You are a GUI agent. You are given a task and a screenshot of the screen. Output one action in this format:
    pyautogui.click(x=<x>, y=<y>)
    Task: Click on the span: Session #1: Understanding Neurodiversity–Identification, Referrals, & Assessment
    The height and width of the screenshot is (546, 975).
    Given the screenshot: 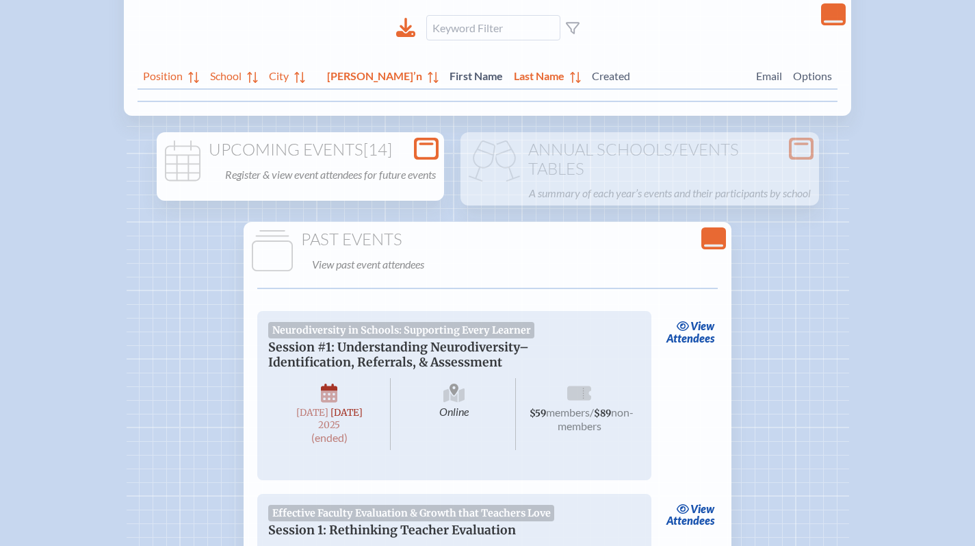 What is the action you would take?
    pyautogui.click(x=398, y=355)
    